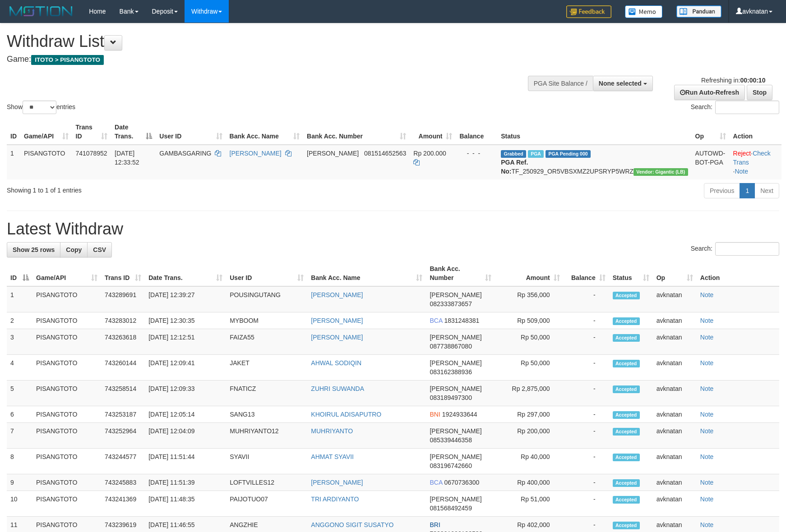 Image resolution: width=786 pixels, height=532 pixels. What do you see at coordinates (738, 273) in the screenshot?
I see `th: Action` at bounding box center [738, 273].